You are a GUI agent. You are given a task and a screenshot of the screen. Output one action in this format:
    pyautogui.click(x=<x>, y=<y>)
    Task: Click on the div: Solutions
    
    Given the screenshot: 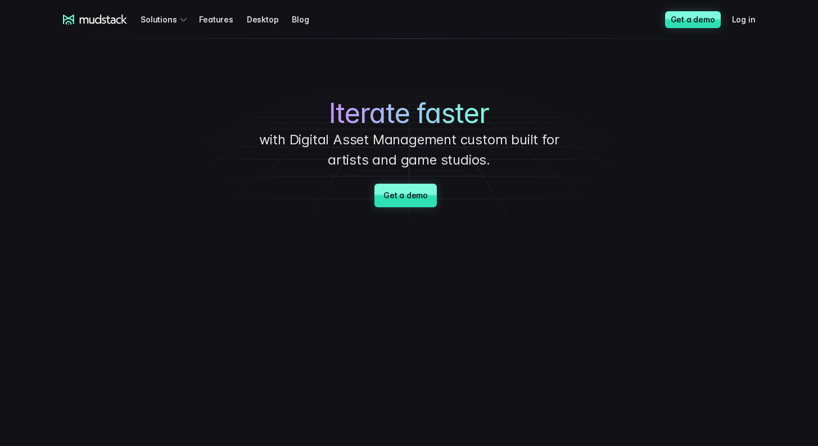 What is the action you would take?
    pyautogui.click(x=165, y=19)
    